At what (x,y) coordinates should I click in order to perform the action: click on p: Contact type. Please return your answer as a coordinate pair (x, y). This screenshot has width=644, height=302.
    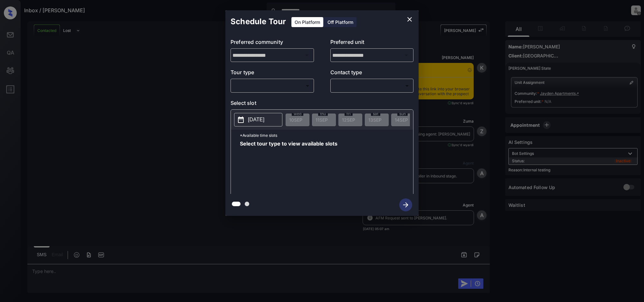
    Looking at the image, I should click on (372, 74).